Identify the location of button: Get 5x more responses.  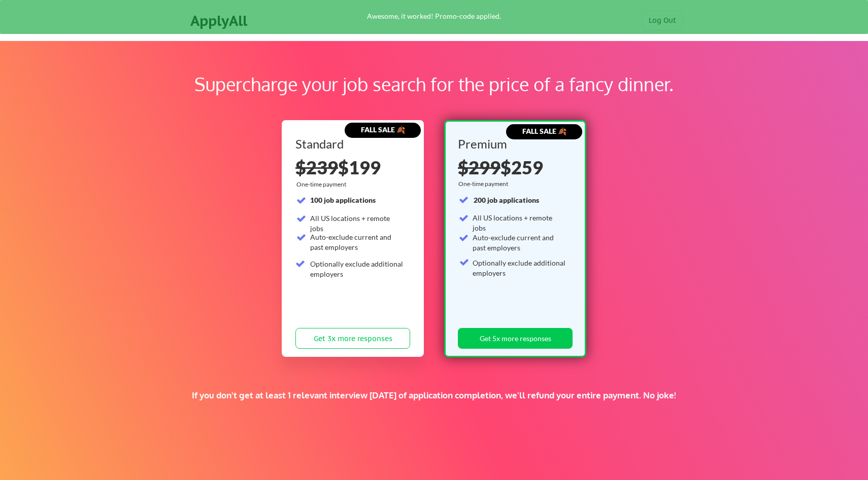
(515, 338).